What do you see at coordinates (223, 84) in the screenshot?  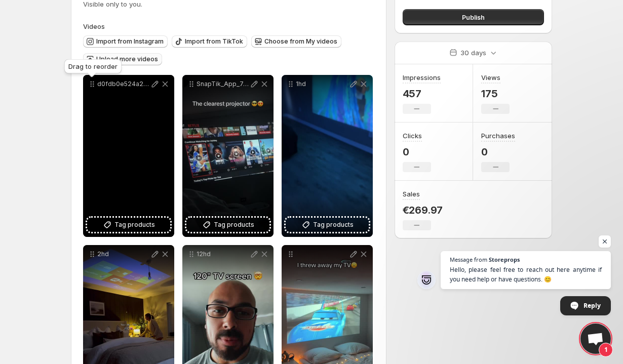 I see `p: SnapTik_App_7412103058609491230-HD` at bounding box center [223, 84].